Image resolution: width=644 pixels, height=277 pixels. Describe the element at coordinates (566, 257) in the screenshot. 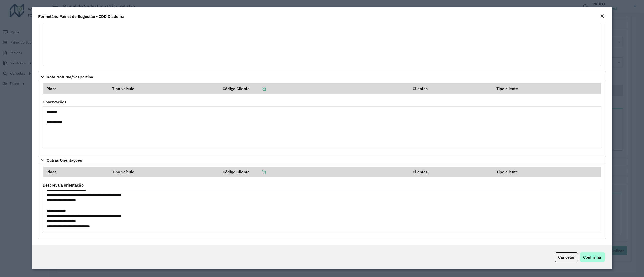

I see `button: Cancelar` at that location.